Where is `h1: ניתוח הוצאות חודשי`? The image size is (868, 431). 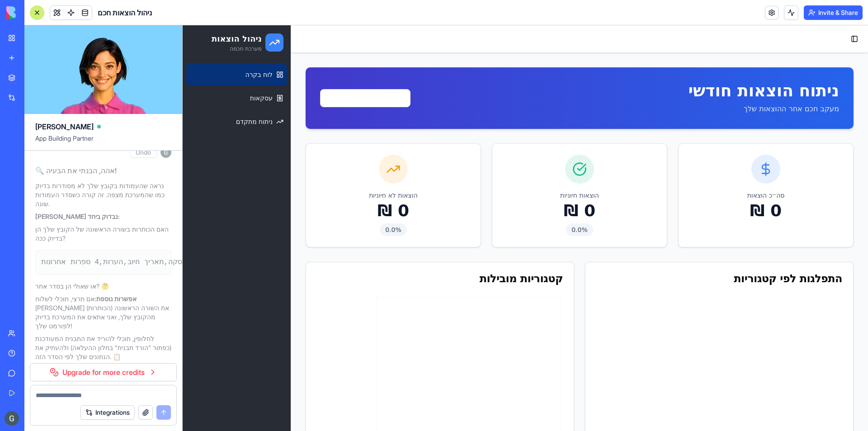 h1: ניתוח הוצאות חודשי is located at coordinates (581, 65).